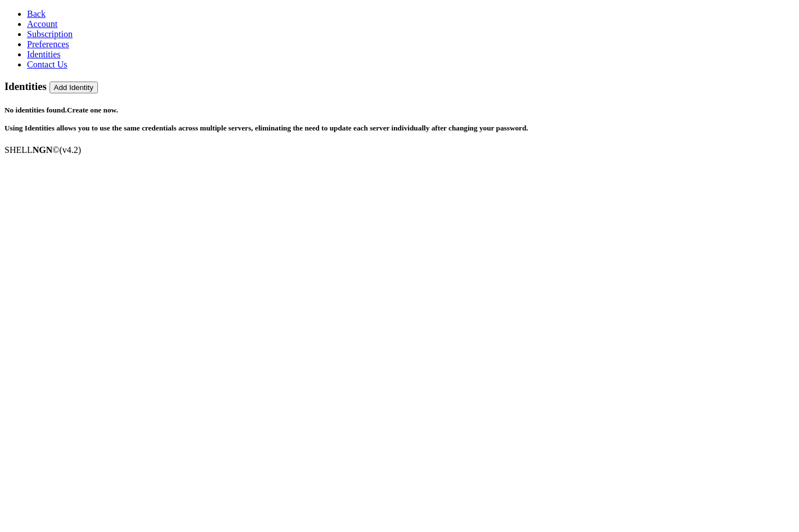  I want to click on span: Identities, so click(44, 54).